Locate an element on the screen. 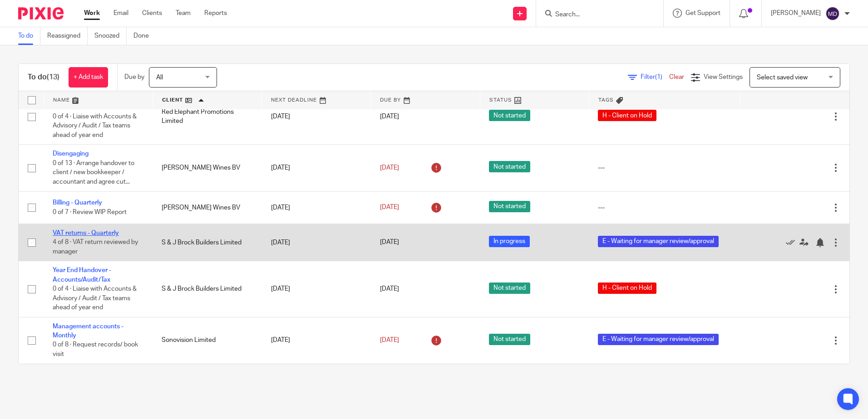  a: Management accounts - Monthly is located at coordinates (88, 331).